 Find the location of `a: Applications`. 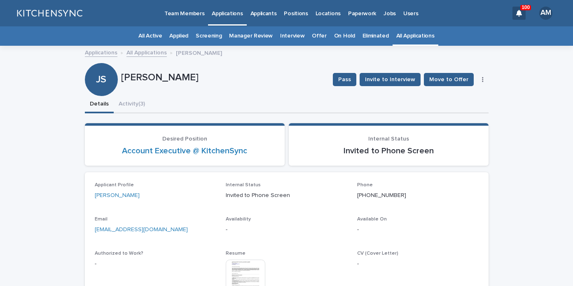

a: Applications is located at coordinates (101, 52).